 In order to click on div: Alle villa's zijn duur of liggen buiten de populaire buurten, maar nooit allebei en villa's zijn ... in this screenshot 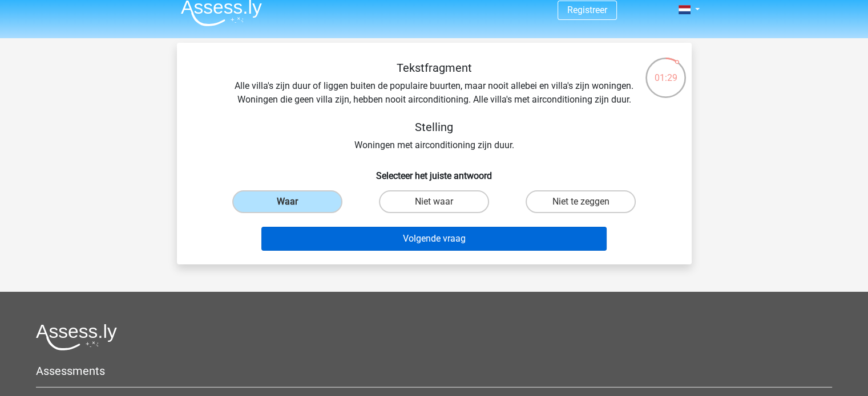, I will do `click(434, 107)`.